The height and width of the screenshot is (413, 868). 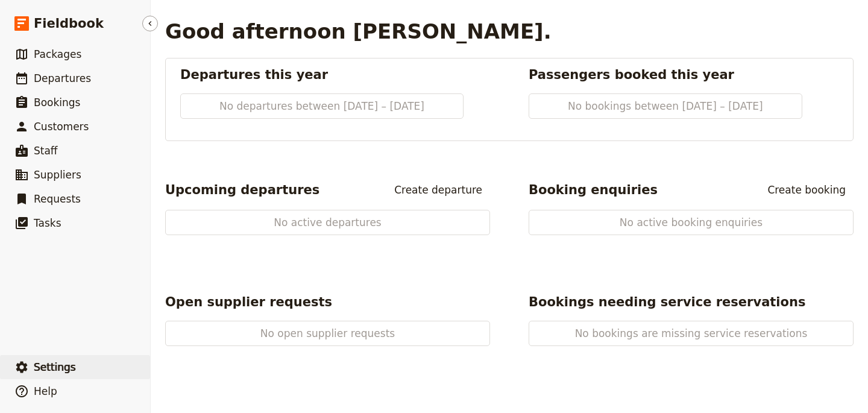 I want to click on span: Tasks, so click(x=48, y=223).